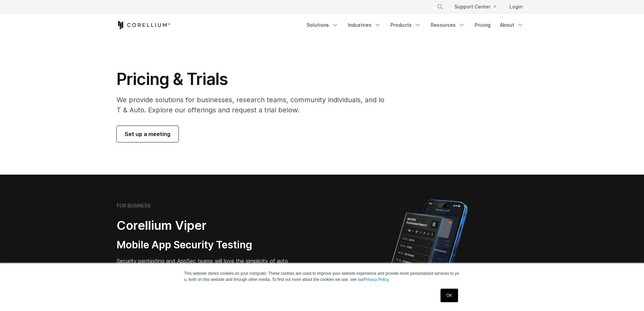 This screenshot has width=644, height=311. What do you see at coordinates (322, 25) in the screenshot?
I see `a: Solutions` at bounding box center [322, 25].